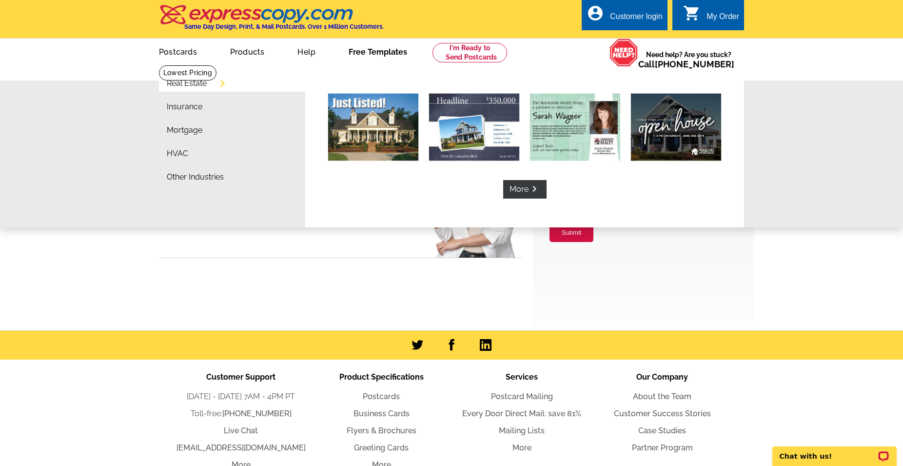 The height and width of the screenshot is (466, 903). I want to click on button: Submit, so click(571, 233).